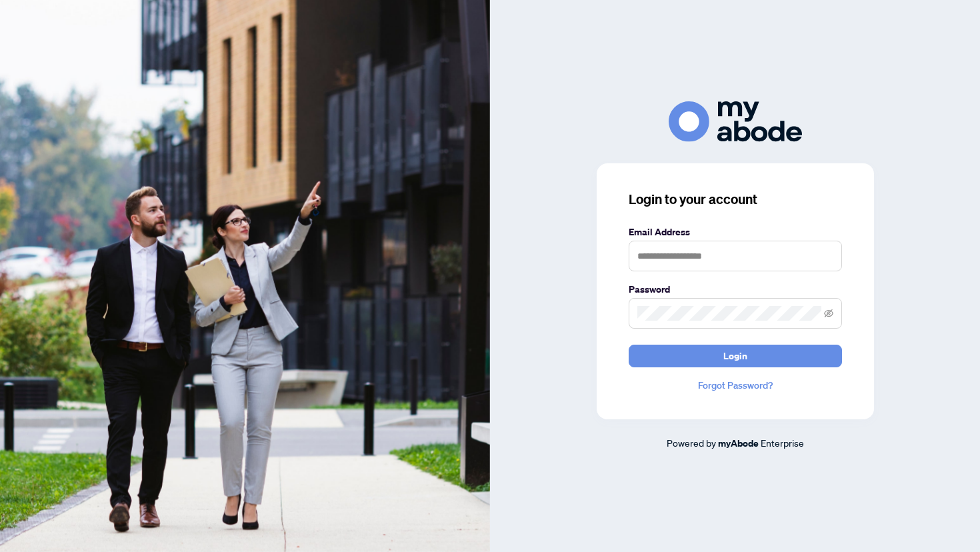 The image size is (980, 552). What do you see at coordinates (782, 442) in the screenshot?
I see `span: Enterprise` at bounding box center [782, 442].